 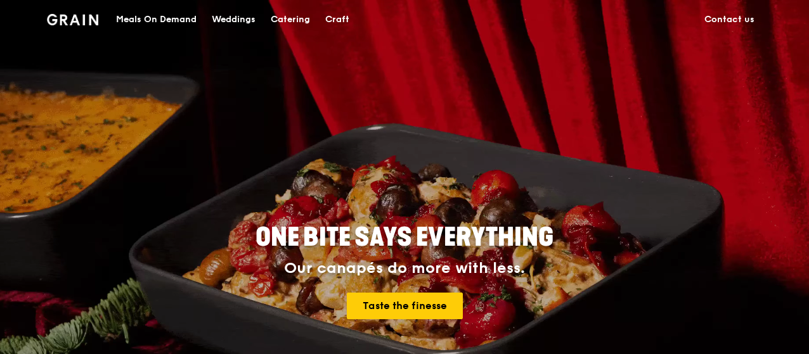 What do you see at coordinates (290, 20) in the screenshot?
I see `a: Catering` at bounding box center [290, 20].